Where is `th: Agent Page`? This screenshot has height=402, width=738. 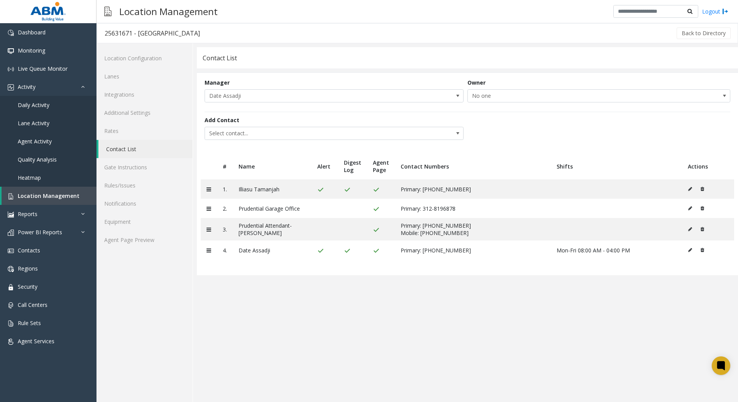
th: Agent Page is located at coordinates (381, 166).